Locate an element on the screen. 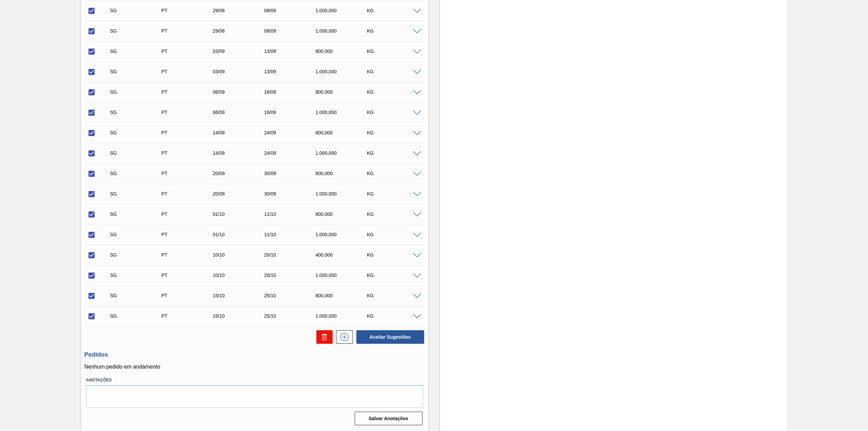  div: Excluir Sugestões is located at coordinates (323, 337).